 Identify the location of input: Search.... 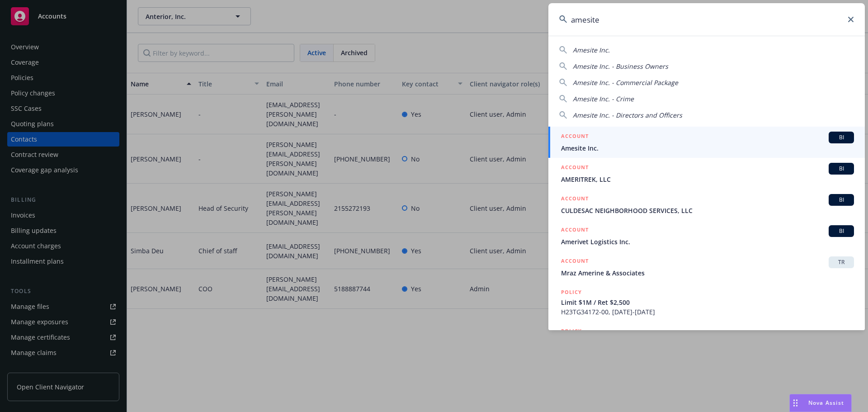
(707, 19).